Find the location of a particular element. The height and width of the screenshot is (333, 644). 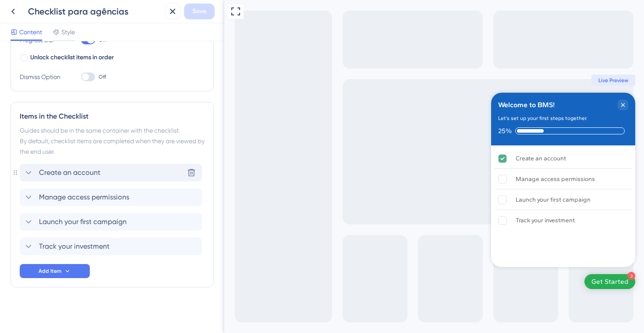

div: Open Get Started checklist, remaining modules: 3 is located at coordinates (386, 282).